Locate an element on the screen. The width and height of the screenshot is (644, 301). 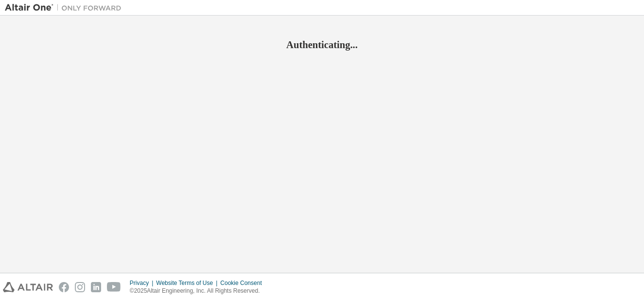
img: altair_logo.svg is located at coordinates (28, 287).